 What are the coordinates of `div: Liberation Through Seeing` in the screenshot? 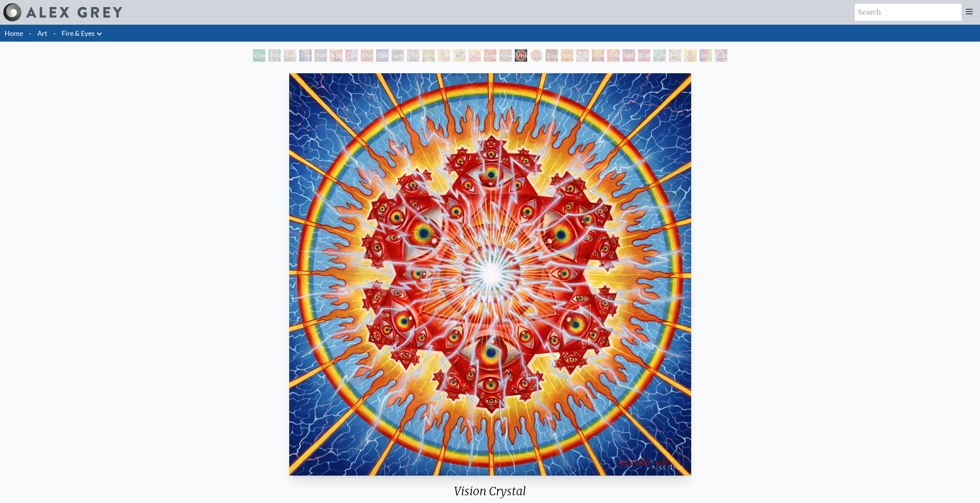 It's located at (398, 56).